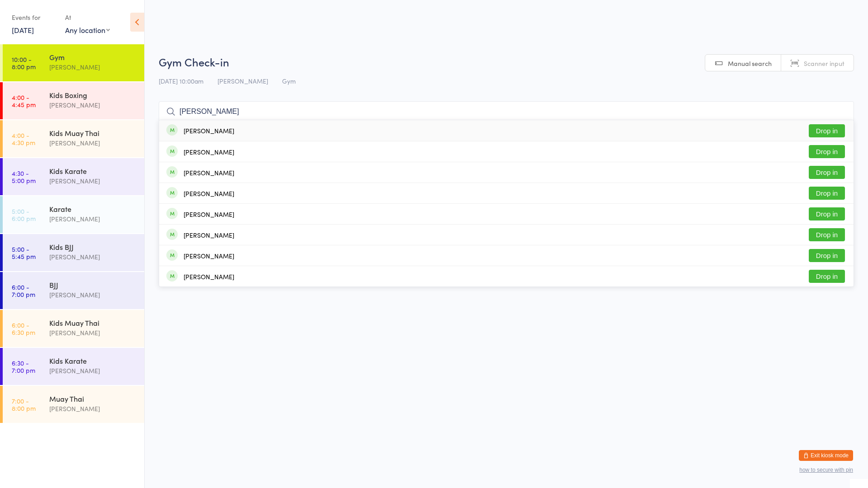  Describe the element at coordinates (23, 139) in the screenshot. I see `time: 4:00 - 4:30 pm` at that location.